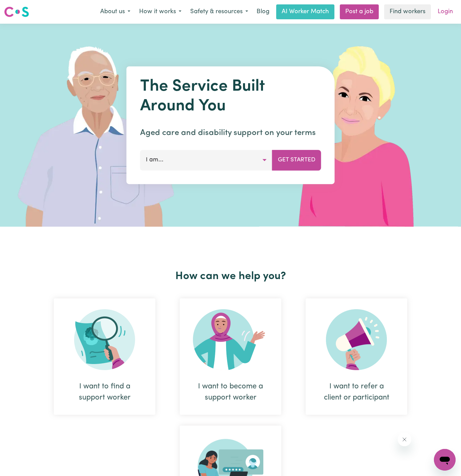  I want to click on button: Get Started, so click(297, 160).